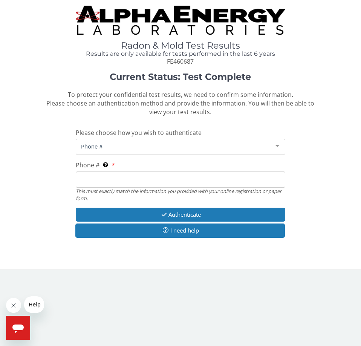  I want to click on button: Authenticate, so click(180, 214).